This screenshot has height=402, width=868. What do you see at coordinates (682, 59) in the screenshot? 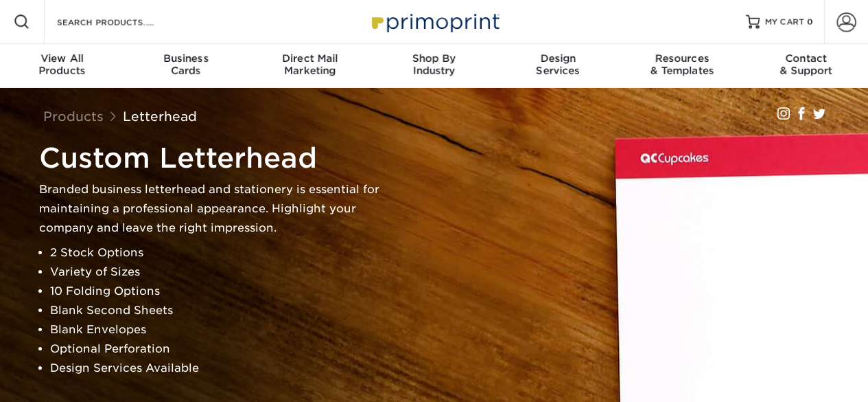
I see `span: Resources` at bounding box center [682, 59].